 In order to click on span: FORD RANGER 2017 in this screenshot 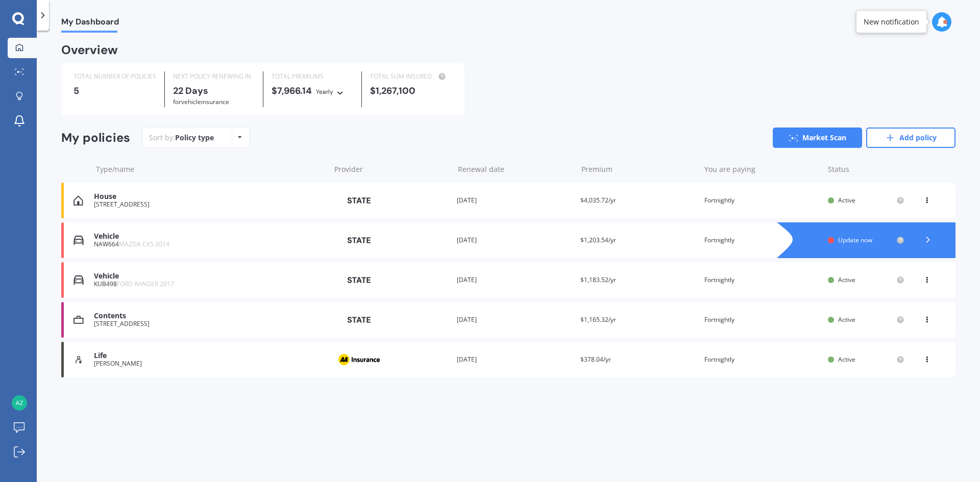, I will do `click(146, 284)`.